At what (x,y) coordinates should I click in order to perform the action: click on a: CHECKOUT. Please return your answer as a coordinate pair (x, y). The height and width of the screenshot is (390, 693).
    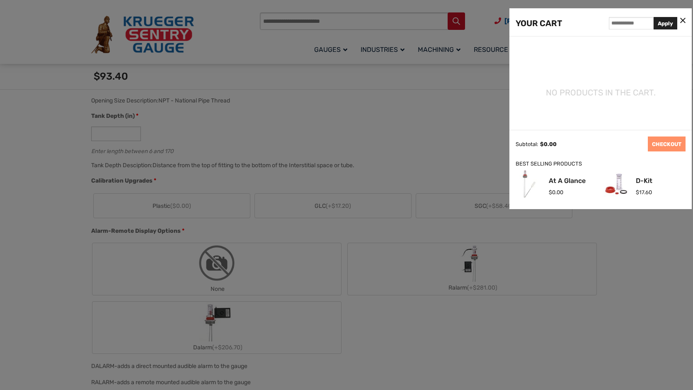
    Looking at the image, I should click on (667, 144).